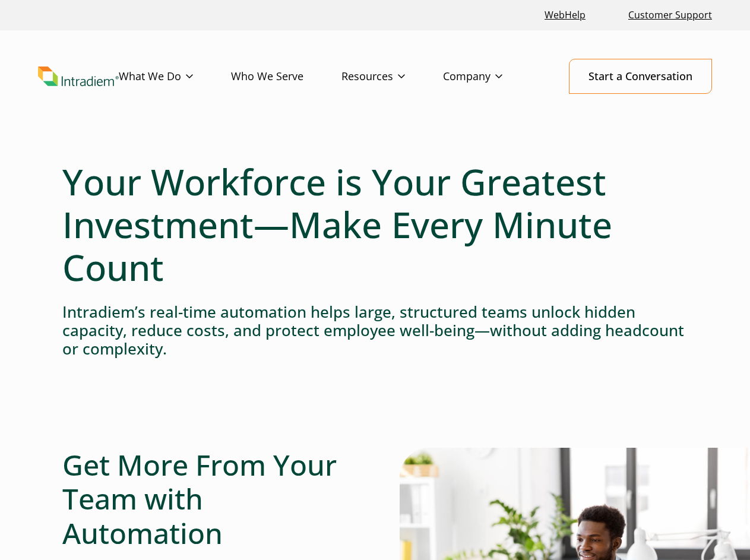 Image resolution: width=750 pixels, height=560 pixels. Describe the element at coordinates (392, 76) in the screenshot. I see `a: Resources` at that location.